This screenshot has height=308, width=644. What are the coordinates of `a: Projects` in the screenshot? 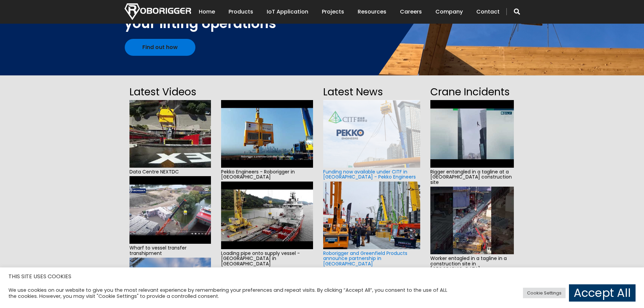 It's located at (333, 12).